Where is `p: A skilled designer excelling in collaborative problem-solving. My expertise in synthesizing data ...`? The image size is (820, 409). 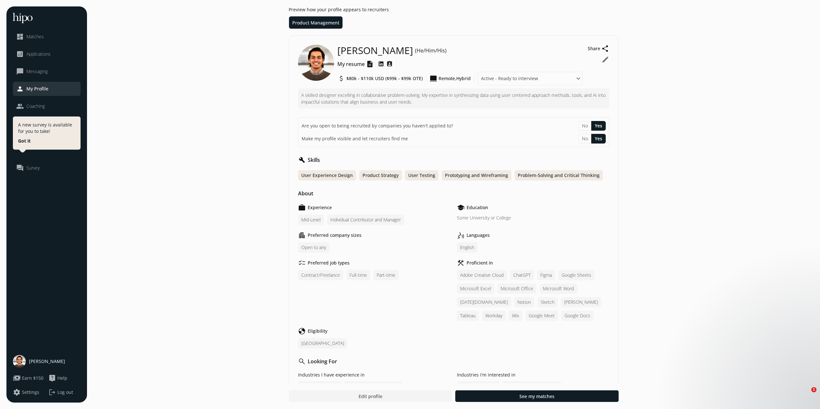
p: A skilled designer excelling in collaborative problem-solving. My expertise in synthesizing data ... is located at coordinates (453, 99).